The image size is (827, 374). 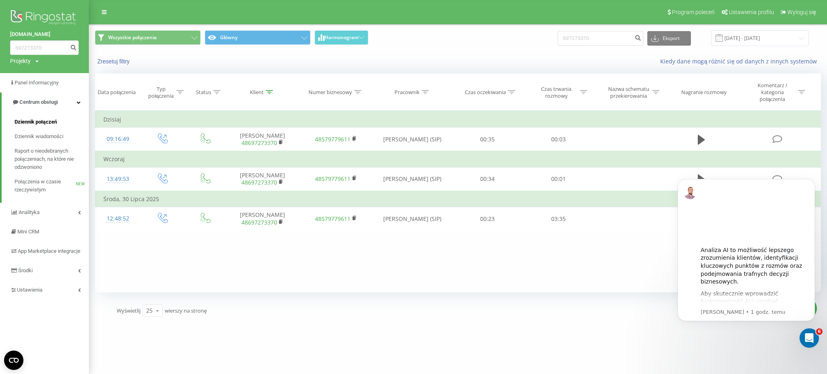 I want to click on span: Ustawienia, so click(x=29, y=289).